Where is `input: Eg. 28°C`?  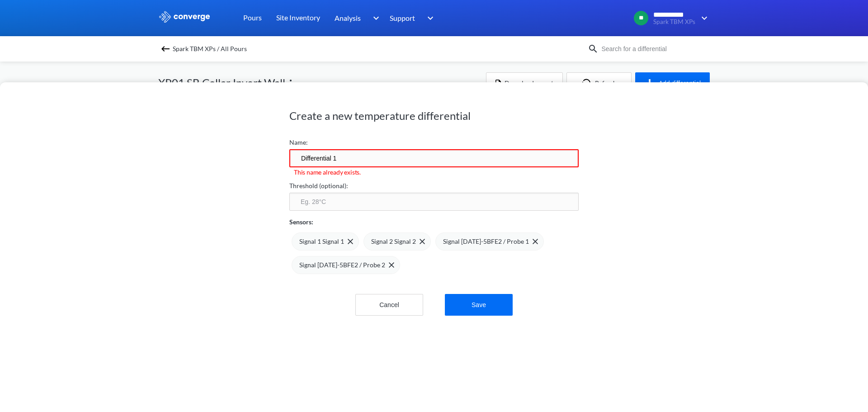
input: Eg. 28°C is located at coordinates (434, 202).